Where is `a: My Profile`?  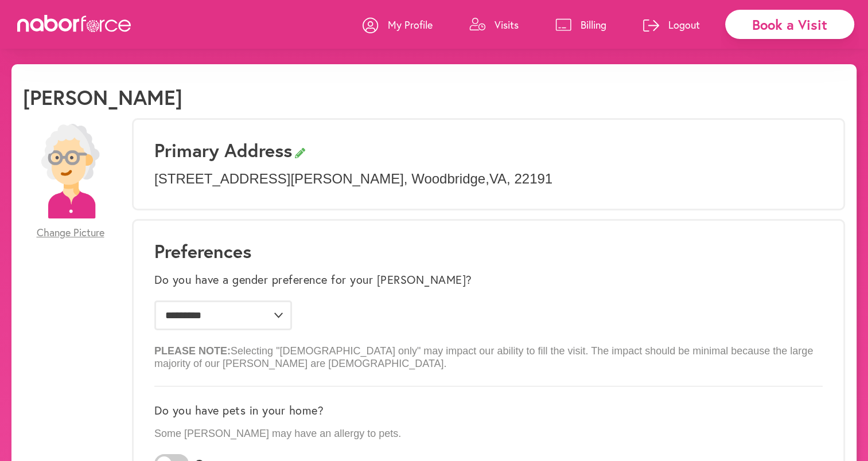
a: My Profile is located at coordinates (398, 25).